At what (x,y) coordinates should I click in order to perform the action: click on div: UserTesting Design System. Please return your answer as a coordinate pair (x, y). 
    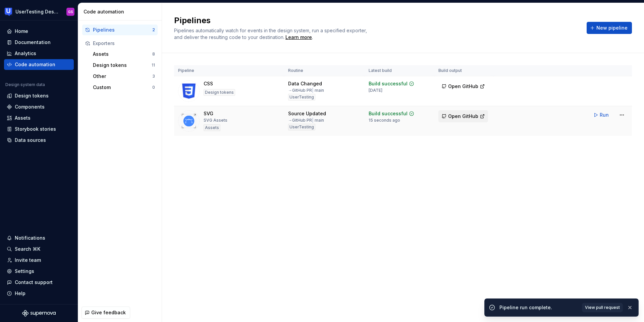
    Looking at the image, I should click on (37, 12).